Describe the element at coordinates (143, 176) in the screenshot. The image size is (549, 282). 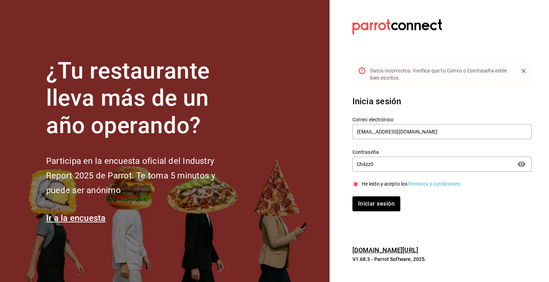
I see `h2: Participa en la encuesta oficial del Industry Report 2025 de Parrot. Te toma 5 minutos y puede se...` at that location.